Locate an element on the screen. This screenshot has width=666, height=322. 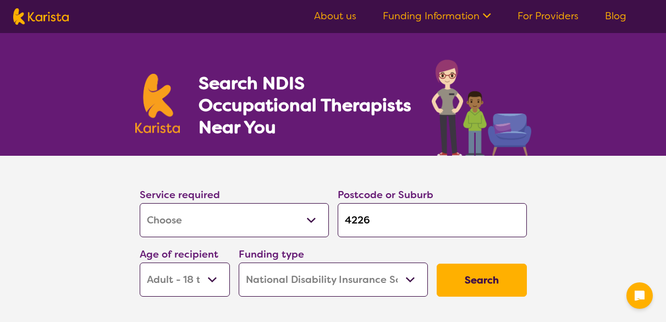
label: Age of recipient is located at coordinates (179, 254).